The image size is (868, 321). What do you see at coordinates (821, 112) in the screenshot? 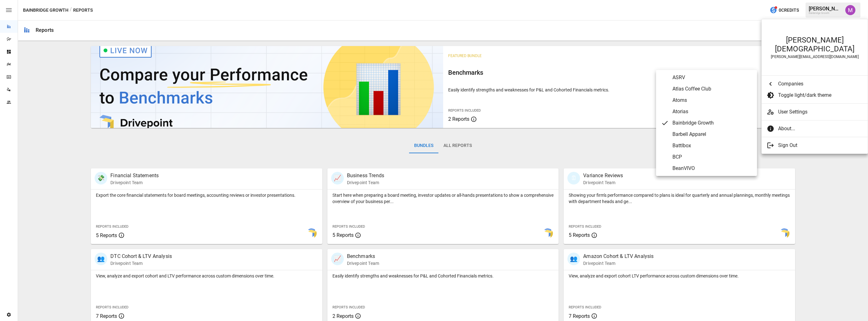
I see `span: User Settings` at bounding box center [821, 112].